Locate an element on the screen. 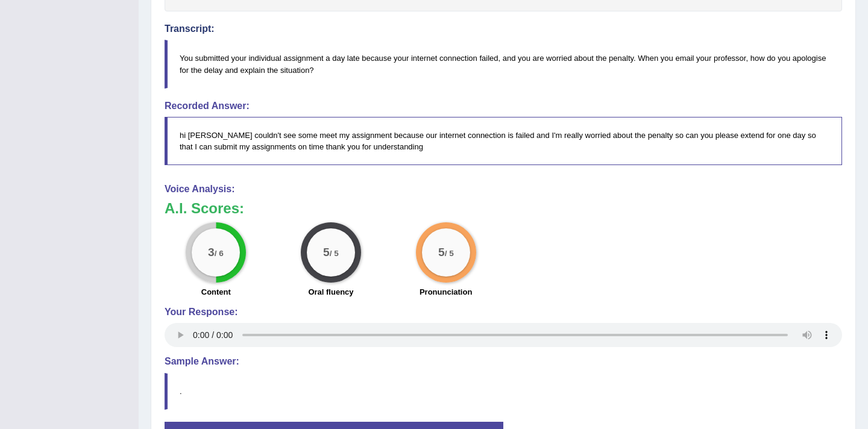  label: Pronunciation is located at coordinates (445, 291).